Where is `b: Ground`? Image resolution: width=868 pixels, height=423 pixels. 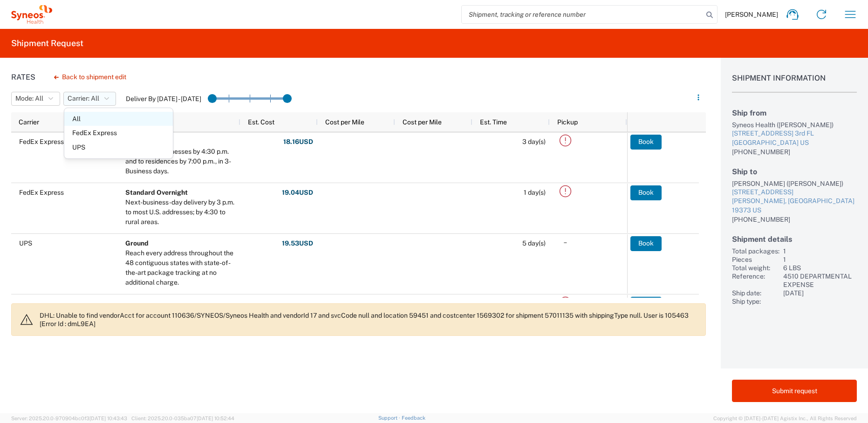
b: Ground is located at coordinates (137, 243).